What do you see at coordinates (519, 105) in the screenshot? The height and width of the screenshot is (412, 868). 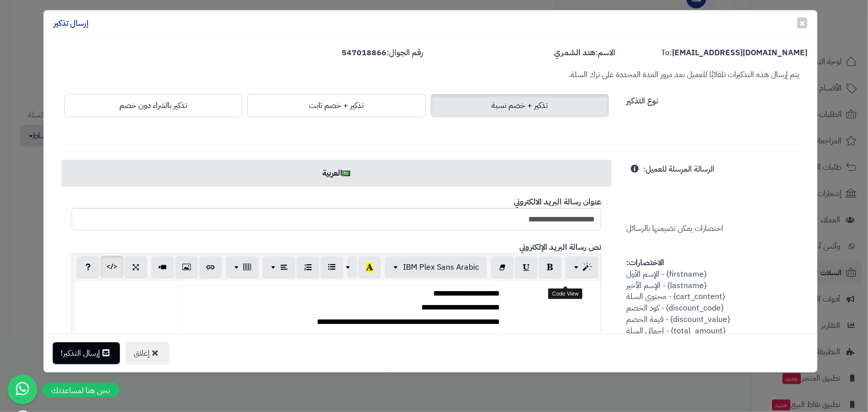 I see `span: تذكير + خصم نسبة` at bounding box center [519, 105].